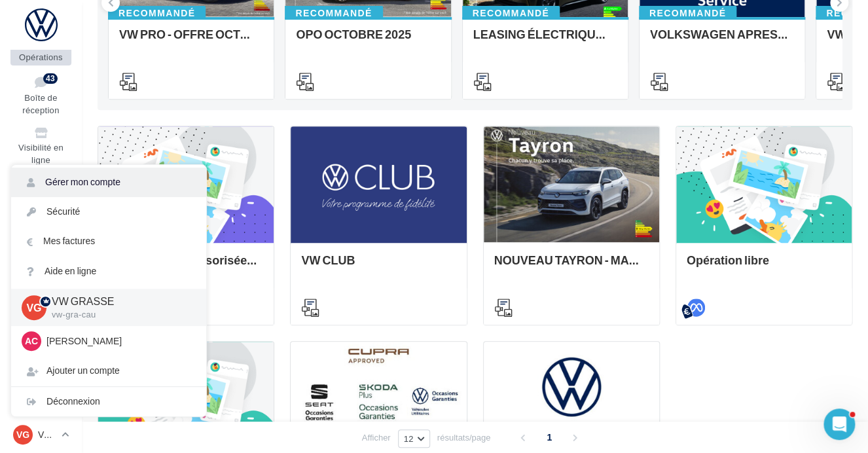 Image resolution: width=868 pixels, height=453 pixels. What do you see at coordinates (109, 182) in the screenshot?
I see `a: Gérer mon compte` at bounding box center [109, 182].